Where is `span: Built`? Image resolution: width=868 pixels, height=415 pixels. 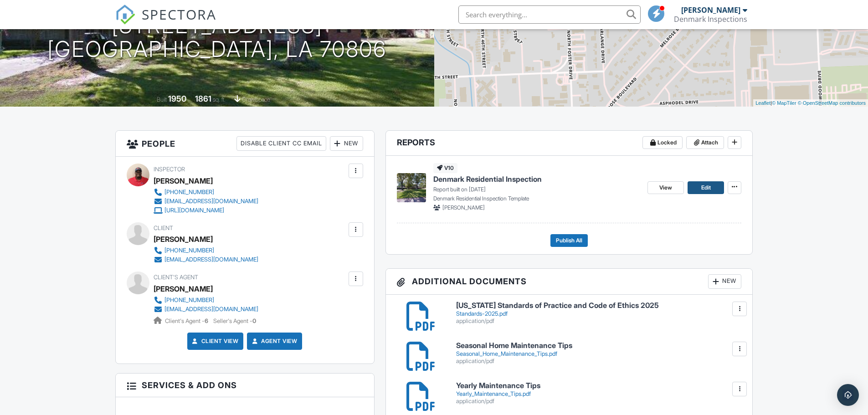
span: Built is located at coordinates (162, 99).